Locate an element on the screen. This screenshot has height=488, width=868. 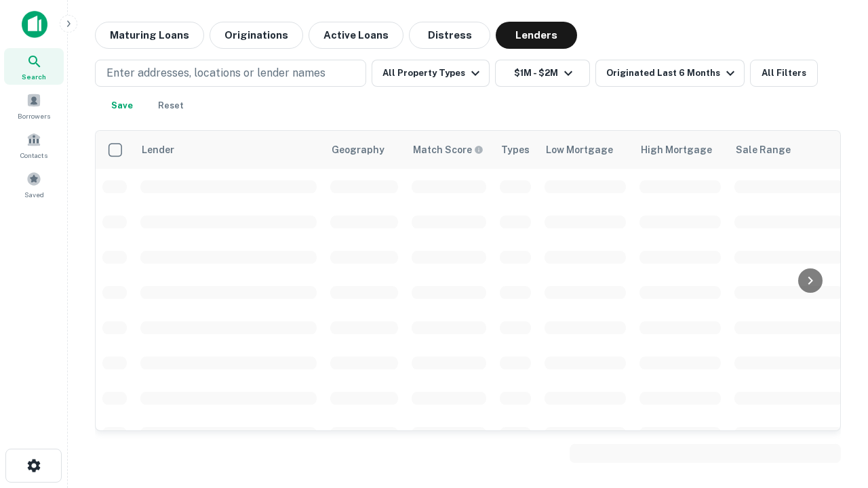
div: Sale Range is located at coordinates (763, 149).